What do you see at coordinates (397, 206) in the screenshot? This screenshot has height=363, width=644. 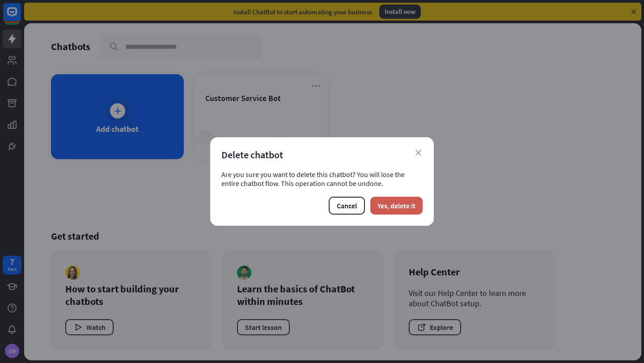 I see `button: Yes, delete it` at bounding box center [397, 206].